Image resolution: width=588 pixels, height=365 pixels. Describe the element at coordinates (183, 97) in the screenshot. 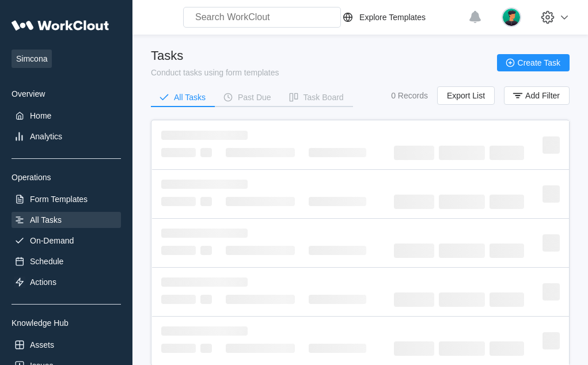

I see `button: All Tasks` at that location.